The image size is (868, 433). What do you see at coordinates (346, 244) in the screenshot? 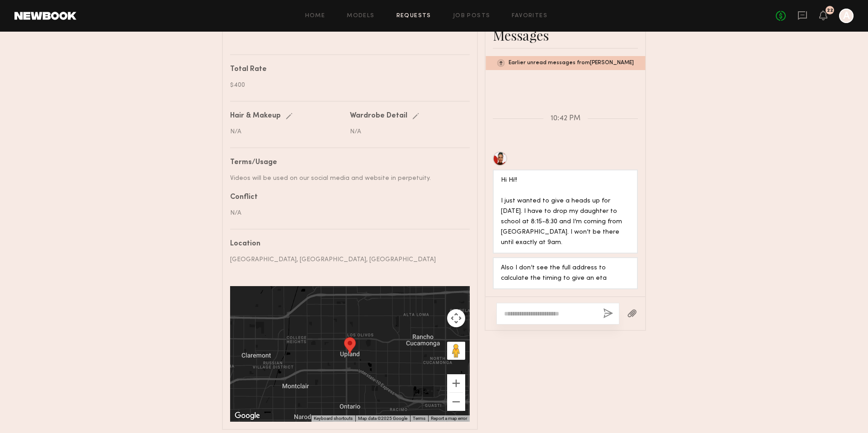
I see `div: Location` at bounding box center [346, 244].